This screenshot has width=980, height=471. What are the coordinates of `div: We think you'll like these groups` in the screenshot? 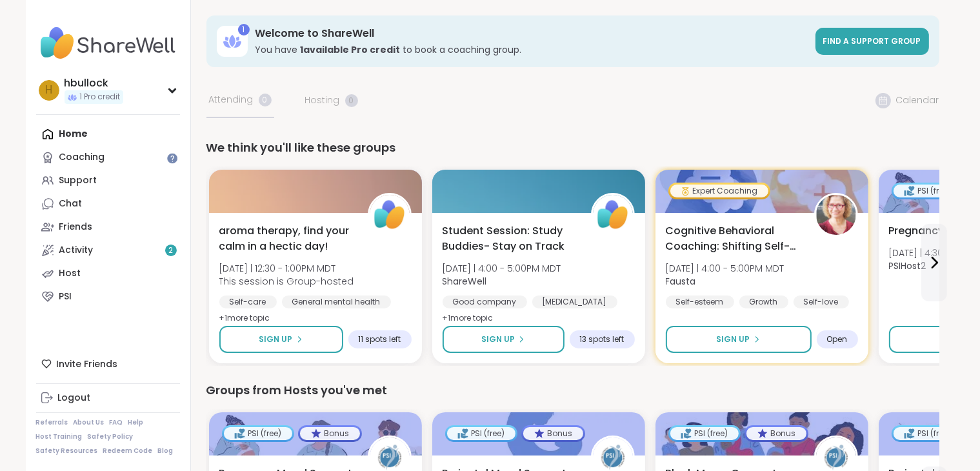 It's located at (573, 148).